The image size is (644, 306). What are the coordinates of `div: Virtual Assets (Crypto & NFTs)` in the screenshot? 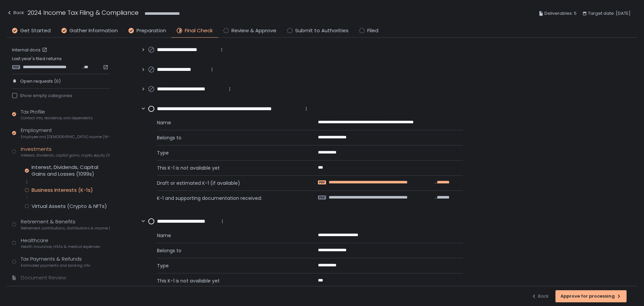 It's located at (69, 206).